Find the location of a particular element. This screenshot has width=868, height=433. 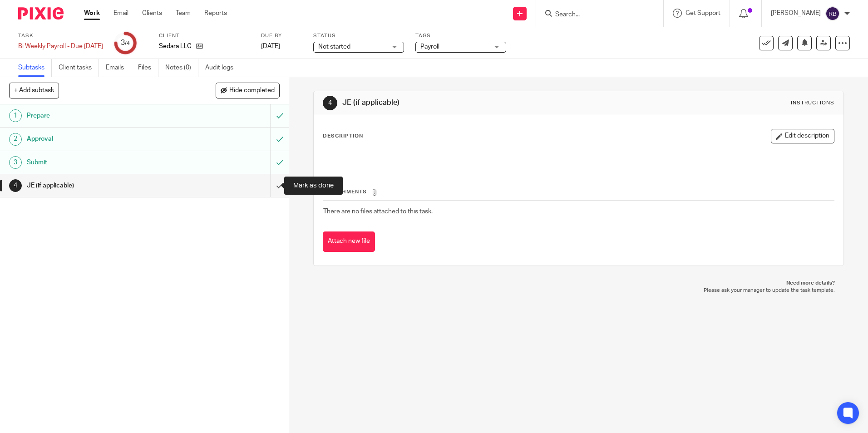

span: Attachments is located at coordinates (345, 192).